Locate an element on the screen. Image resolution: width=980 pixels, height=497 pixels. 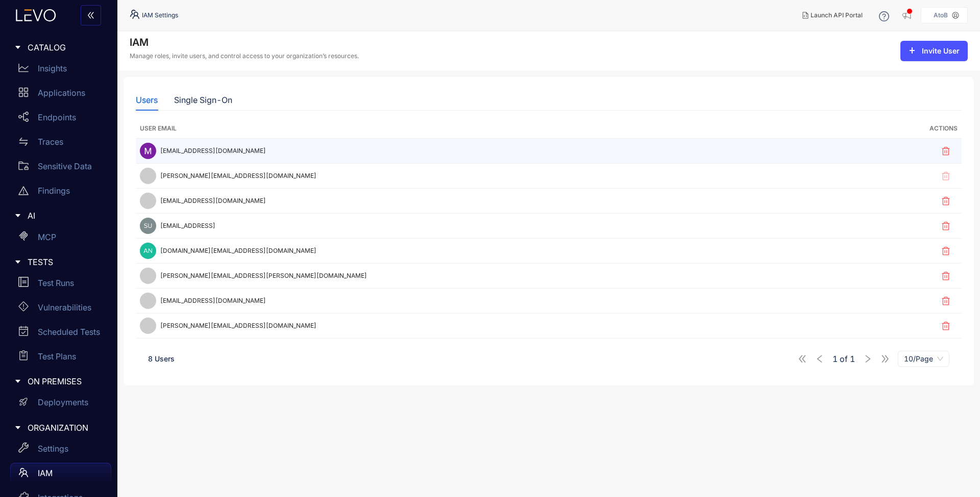
div: AI is located at coordinates (59, 216).